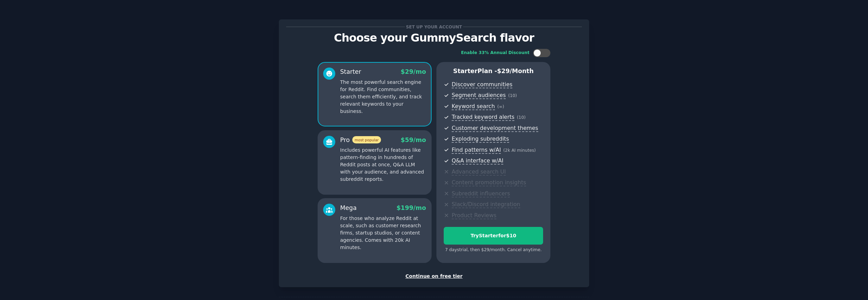  I want to click on p: Choose your GummySearch flavor, so click(434, 38).